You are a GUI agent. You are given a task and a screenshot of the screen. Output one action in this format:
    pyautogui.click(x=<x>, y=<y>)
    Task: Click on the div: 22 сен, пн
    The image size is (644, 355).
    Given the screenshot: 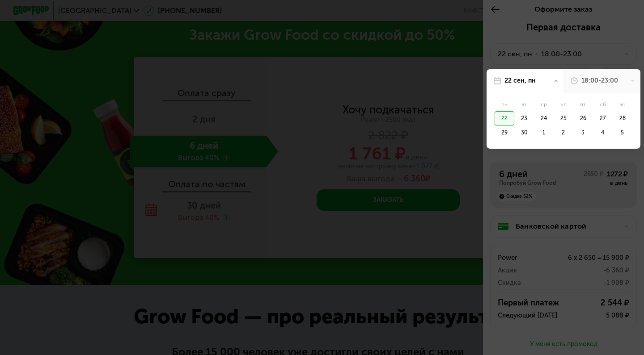 What is the action you would take?
    pyautogui.click(x=521, y=81)
    